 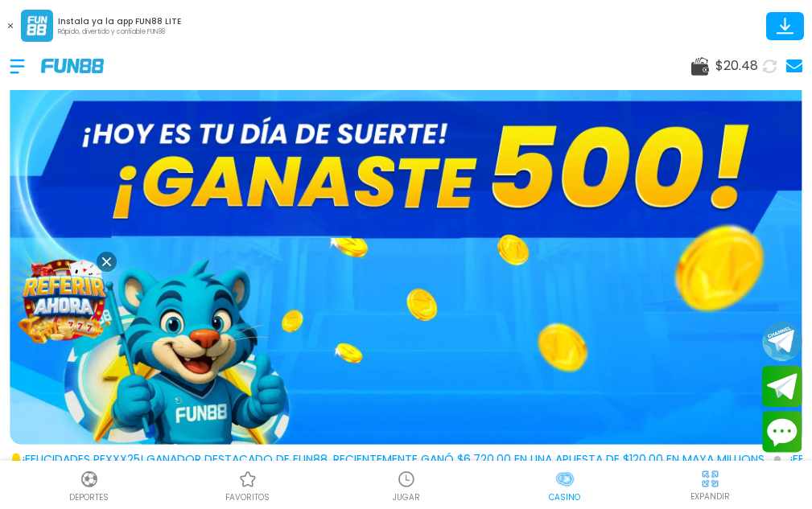 What do you see at coordinates (737, 66) in the screenshot?
I see `span: $ 20.48` at bounding box center [737, 66].